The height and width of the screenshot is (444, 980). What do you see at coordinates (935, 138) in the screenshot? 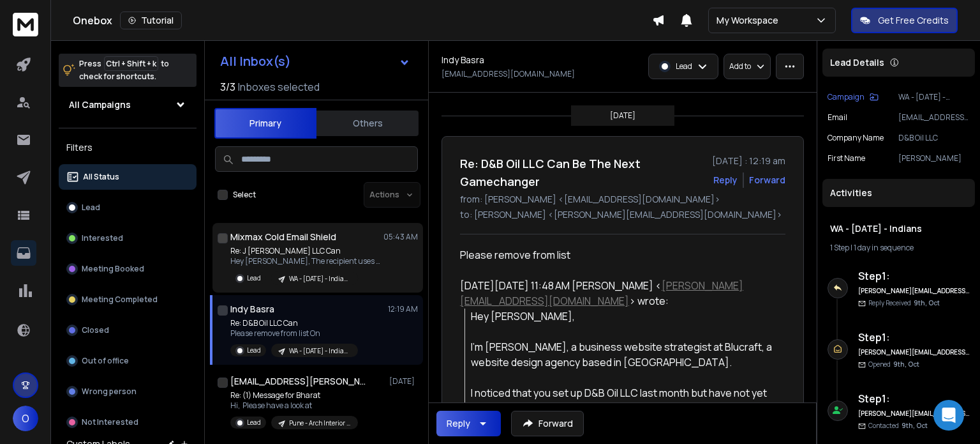
I see `p: D&B Oil LLC` at bounding box center [935, 138].